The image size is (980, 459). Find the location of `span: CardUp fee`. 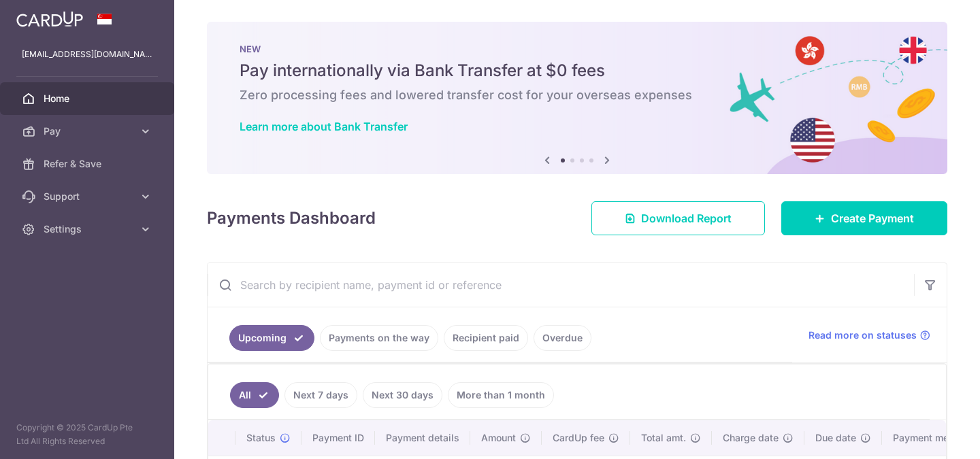

span: CardUp fee is located at coordinates (578, 438).